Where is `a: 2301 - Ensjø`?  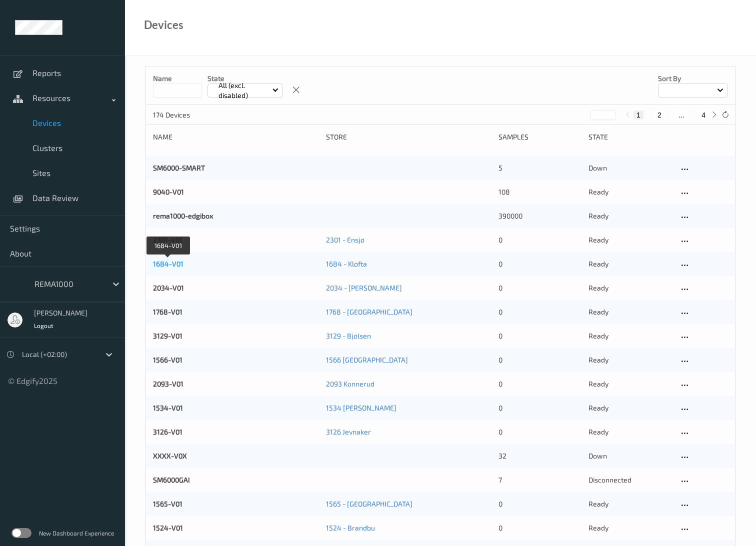 a: 2301 - Ensjø is located at coordinates (345, 240).